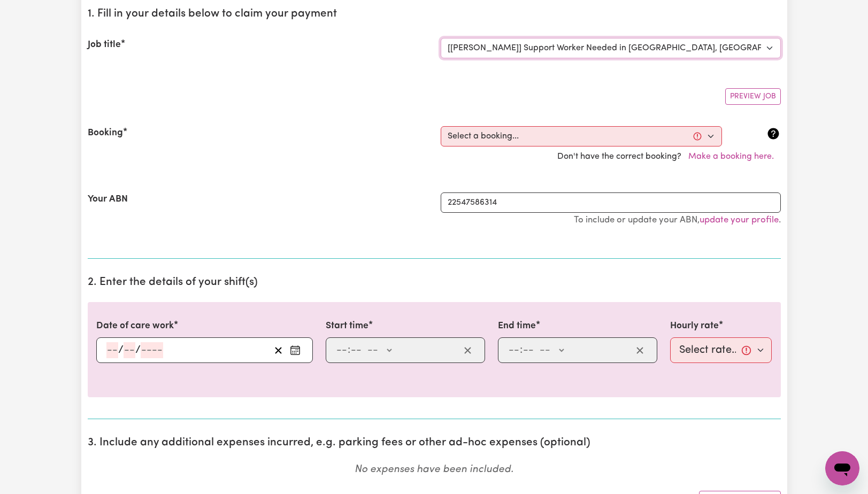  I want to click on button: Clear date, so click(278, 350).